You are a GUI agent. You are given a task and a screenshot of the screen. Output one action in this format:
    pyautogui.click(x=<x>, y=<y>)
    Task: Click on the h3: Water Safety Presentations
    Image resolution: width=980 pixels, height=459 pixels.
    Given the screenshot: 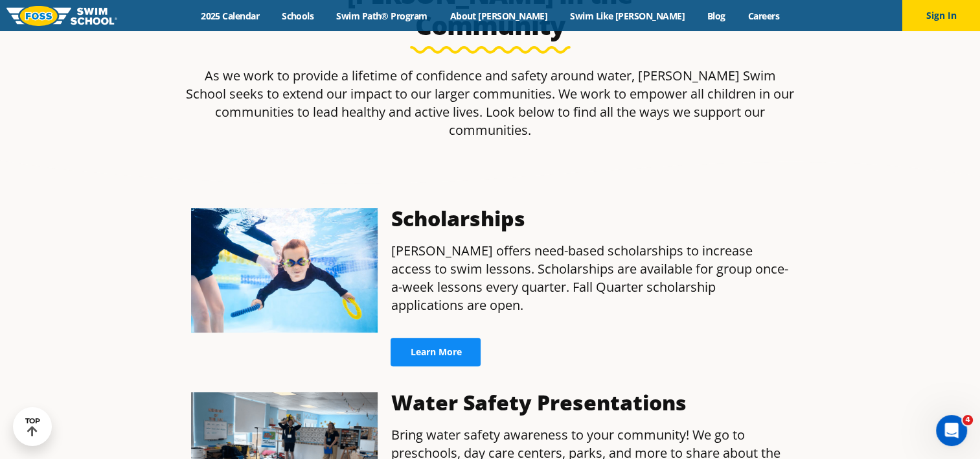 What is the action you would take?
    pyautogui.click(x=589, y=402)
    